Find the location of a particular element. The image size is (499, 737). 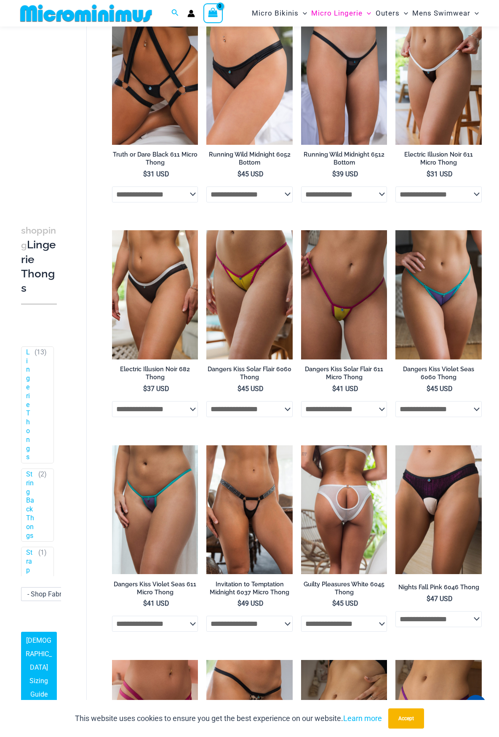

h2: Dangers Kiss Violet Seas 611 Micro Thong is located at coordinates (155, 588).